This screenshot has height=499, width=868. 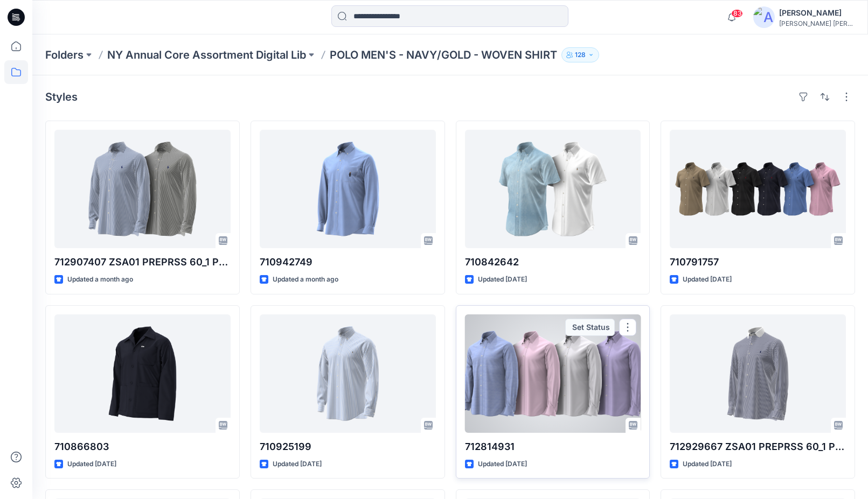 What do you see at coordinates (64, 55) in the screenshot?
I see `a: Folders` at bounding box center [64, 55].